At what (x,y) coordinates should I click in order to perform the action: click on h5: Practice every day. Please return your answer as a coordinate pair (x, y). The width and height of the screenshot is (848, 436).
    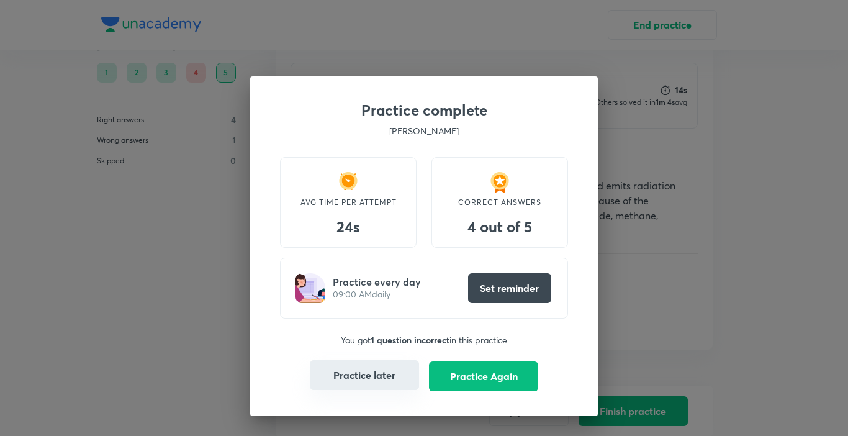
    Looking at the image, I should click on (377, 282).